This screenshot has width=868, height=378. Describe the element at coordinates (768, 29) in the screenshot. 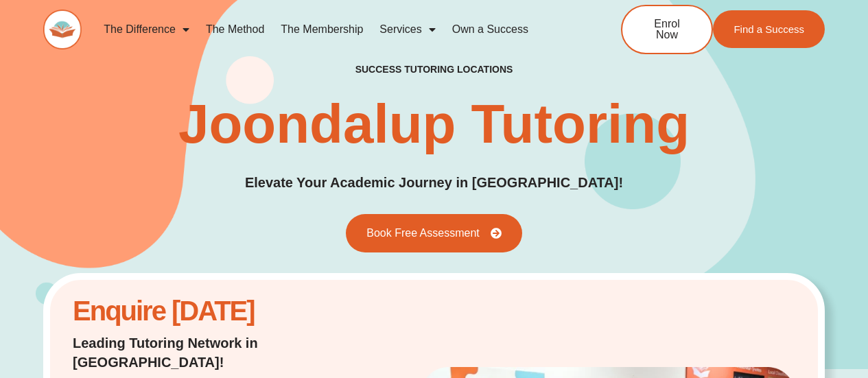

I see `a: Find a Success` at that location.